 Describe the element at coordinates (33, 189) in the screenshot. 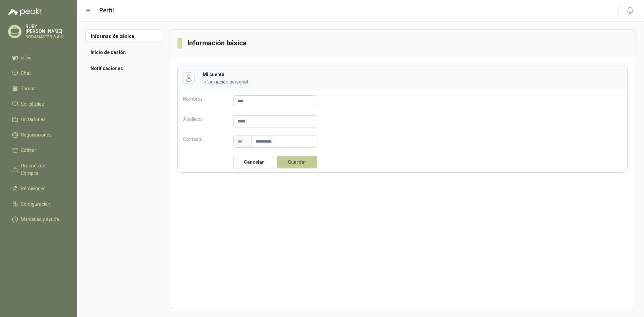

I see `span: Remisiones` at that location.